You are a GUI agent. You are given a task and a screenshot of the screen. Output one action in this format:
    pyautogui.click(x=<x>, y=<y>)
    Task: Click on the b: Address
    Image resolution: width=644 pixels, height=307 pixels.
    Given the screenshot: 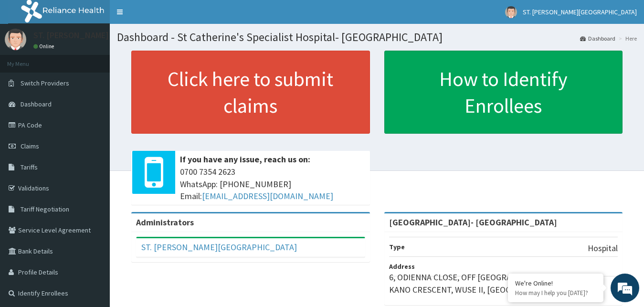 What is the action you would take?
    pyautogui.click(x=402, y=266)
    